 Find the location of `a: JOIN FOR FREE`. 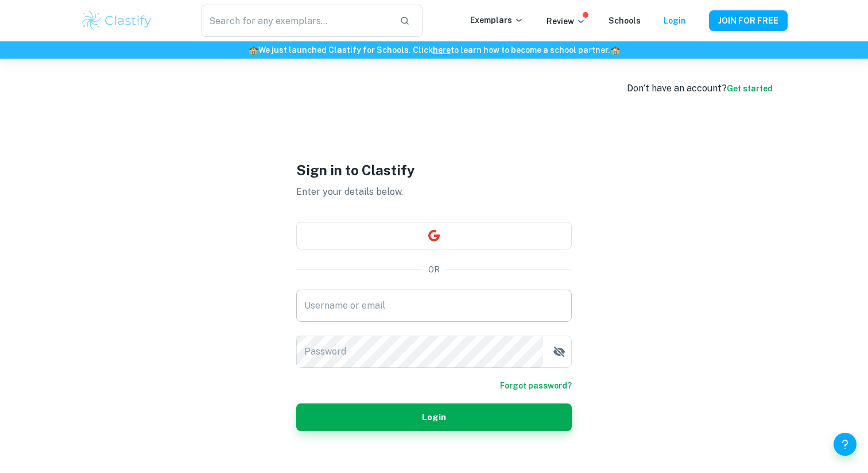

a: JOIN FOR FREE is located at coordinates (748, 21).